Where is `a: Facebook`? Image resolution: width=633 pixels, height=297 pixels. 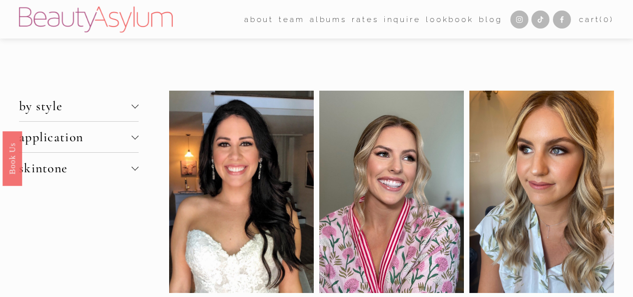 a: Facebook is located at coordinates (562, 20).